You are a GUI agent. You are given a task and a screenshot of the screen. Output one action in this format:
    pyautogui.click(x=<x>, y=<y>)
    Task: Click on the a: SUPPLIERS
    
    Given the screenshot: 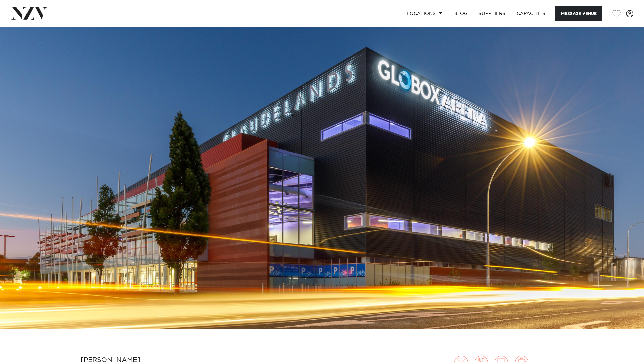 What is the action you would take?
    pyautogui.click(x=492, y=13)
    